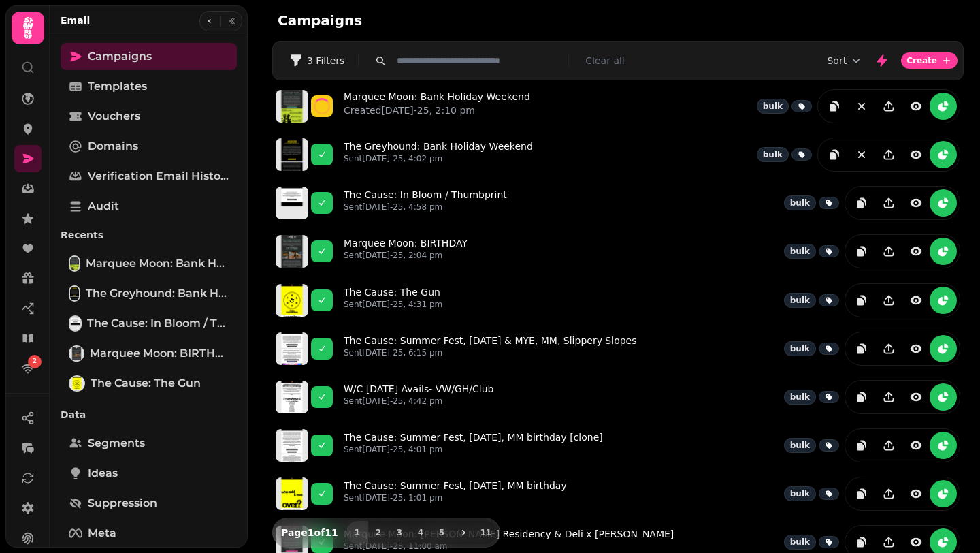 The height and width of the screenshot is (553, 980). Describe the element at coordinates (114, 116) in the screenshot. I see `span: Vouchers` at that location.